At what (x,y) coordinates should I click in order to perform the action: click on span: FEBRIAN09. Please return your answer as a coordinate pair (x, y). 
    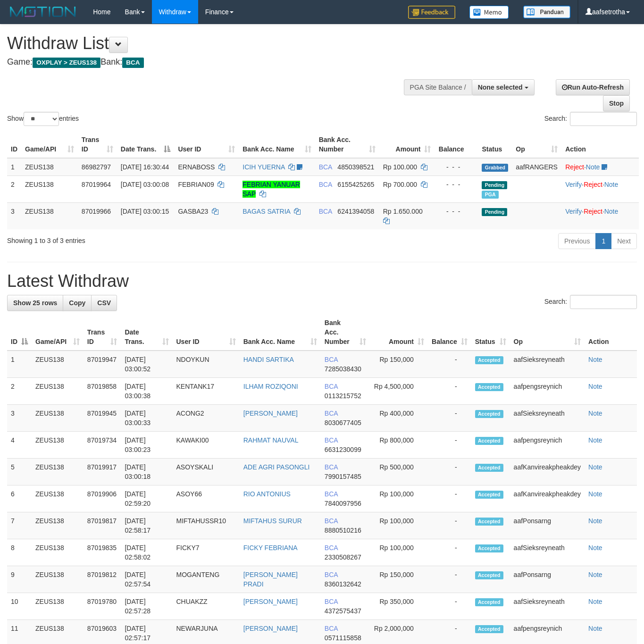
    Looking at the image, I should click on (196, 185).